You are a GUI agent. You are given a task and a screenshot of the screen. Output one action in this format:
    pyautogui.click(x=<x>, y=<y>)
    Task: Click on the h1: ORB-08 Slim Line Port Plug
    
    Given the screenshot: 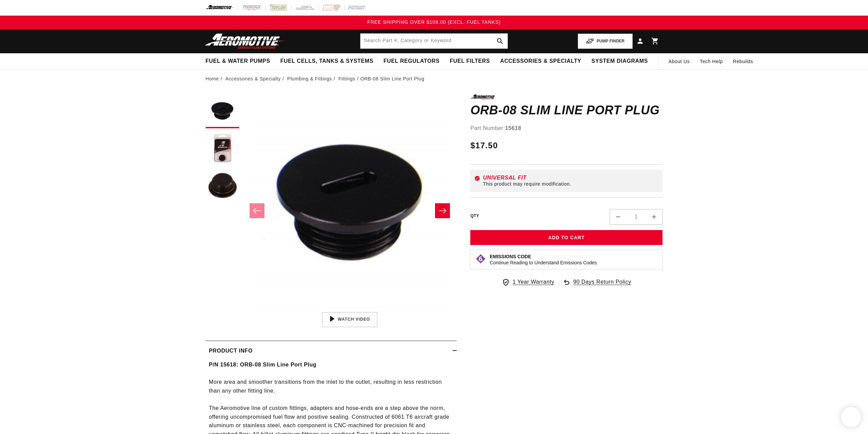 What is the action you would take?
    pyautogui.click(x=566, y=110)
    